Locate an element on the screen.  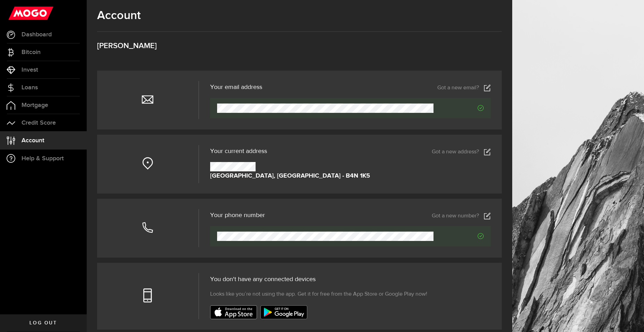
span: Mortgage is located at coordinates (34, 106).